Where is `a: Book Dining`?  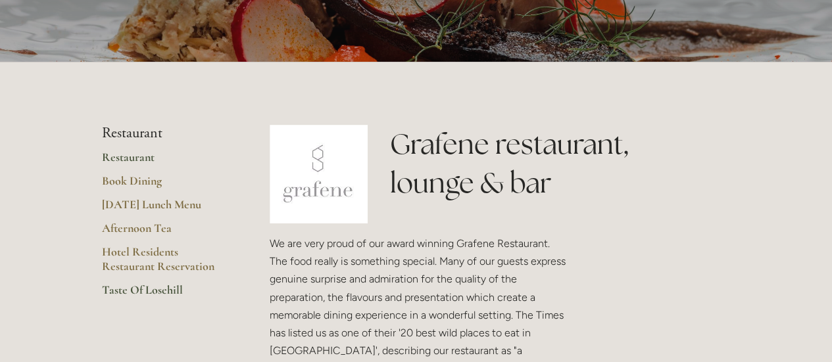 a: Book Dining is located at coordinates (164, 186).